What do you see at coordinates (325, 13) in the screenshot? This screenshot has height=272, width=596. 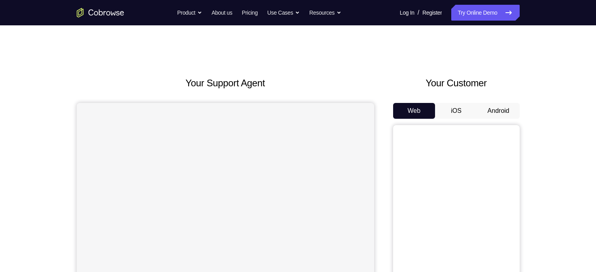 I see `button: Resources` at bounding box center [325, 13].